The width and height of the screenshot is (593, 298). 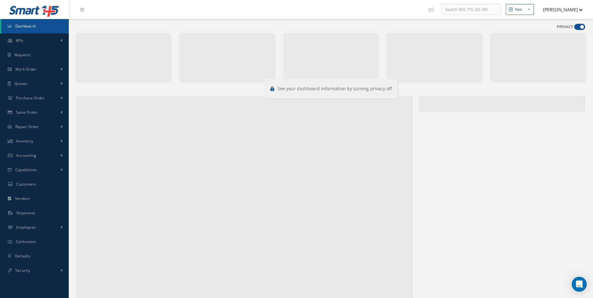 What do you see at coordinates (471, 10) in the screenshot?
I see `input: Search WO, PO, SO, RO` at bounding box center [471, 10].